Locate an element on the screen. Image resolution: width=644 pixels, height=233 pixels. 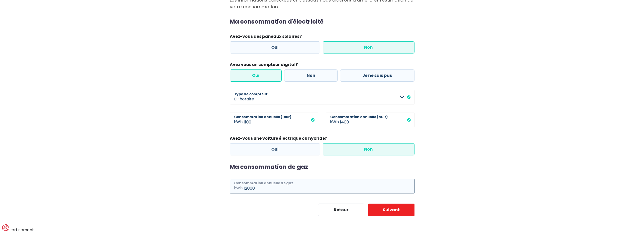
h2: Ma consommation d'électricité is located at coordinates (322, 22).